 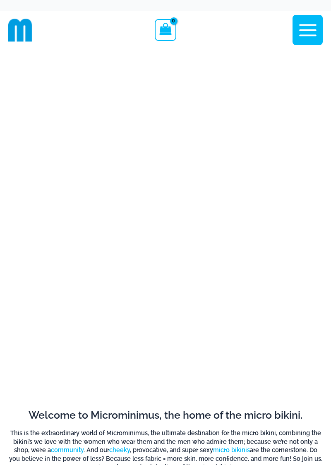 I want to click on a: micro bikinis, so click(x=231, y=450).